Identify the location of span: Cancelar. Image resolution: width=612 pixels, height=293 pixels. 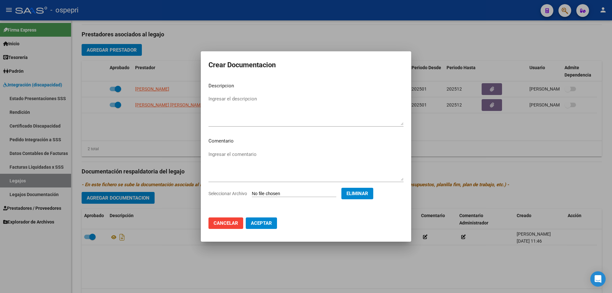
(226, 223).